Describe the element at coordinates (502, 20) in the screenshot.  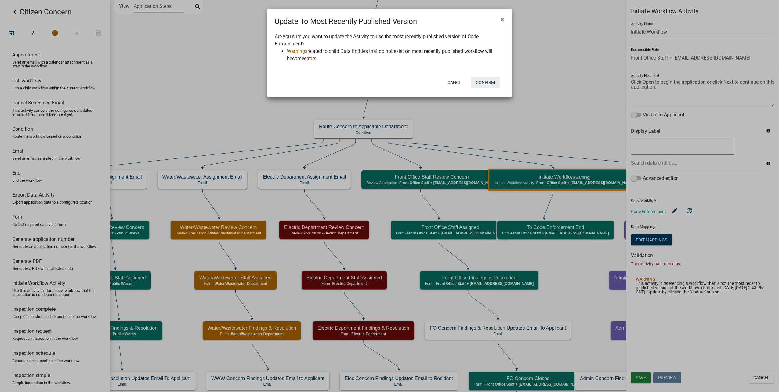
I see `button: Close` at that location.